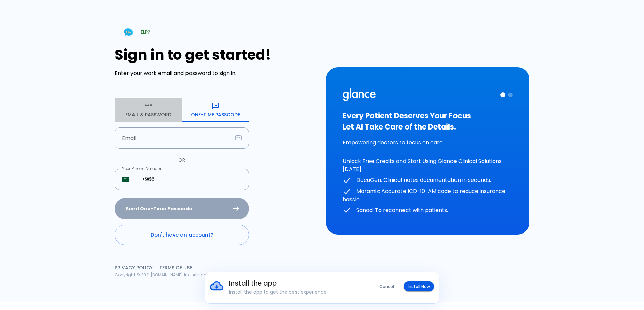 Image resolution: width=644 pixels, height=310 pixels. Describe the element at coordinates (129, 32) in the screenshot. I see `img: Chat Support` at that location.